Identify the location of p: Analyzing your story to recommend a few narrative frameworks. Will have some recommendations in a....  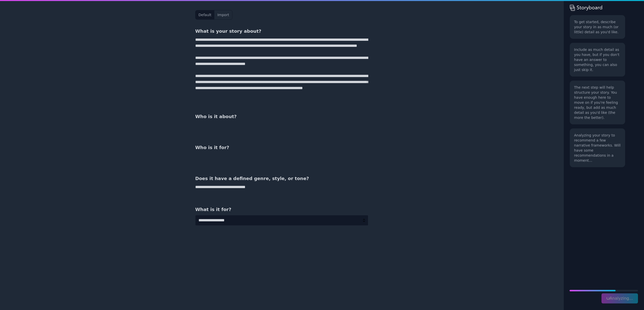
(598, 148).